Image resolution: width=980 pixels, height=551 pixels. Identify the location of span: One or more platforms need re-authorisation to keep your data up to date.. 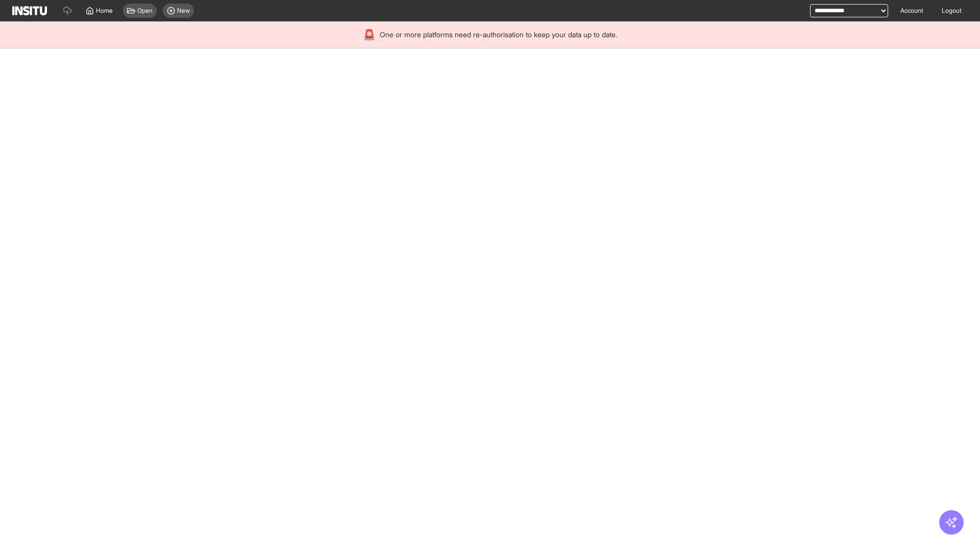
(499, 35).